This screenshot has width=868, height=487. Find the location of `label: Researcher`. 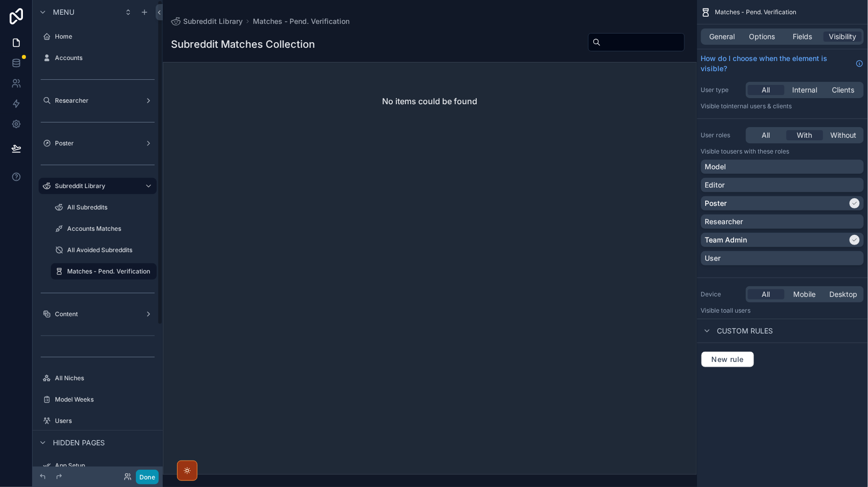

label: Researcher is located at coordinates (98, 100).